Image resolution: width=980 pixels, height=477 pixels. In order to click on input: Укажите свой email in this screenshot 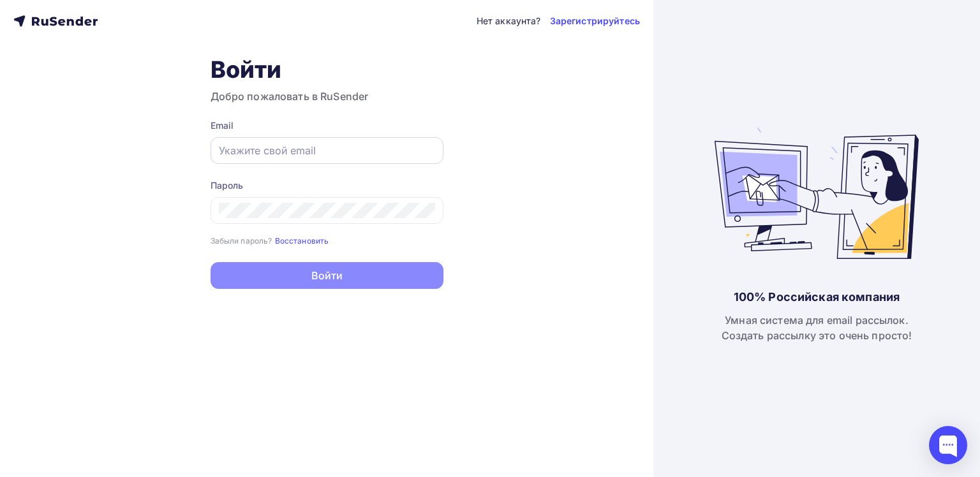, I will do `click(326, 151)`.